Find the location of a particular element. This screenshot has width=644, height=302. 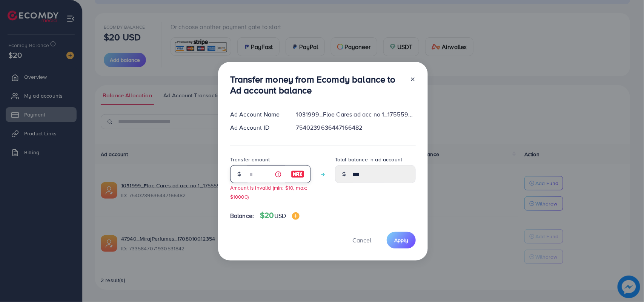

div: Ad Account Name is located at coordinates (257, 114).